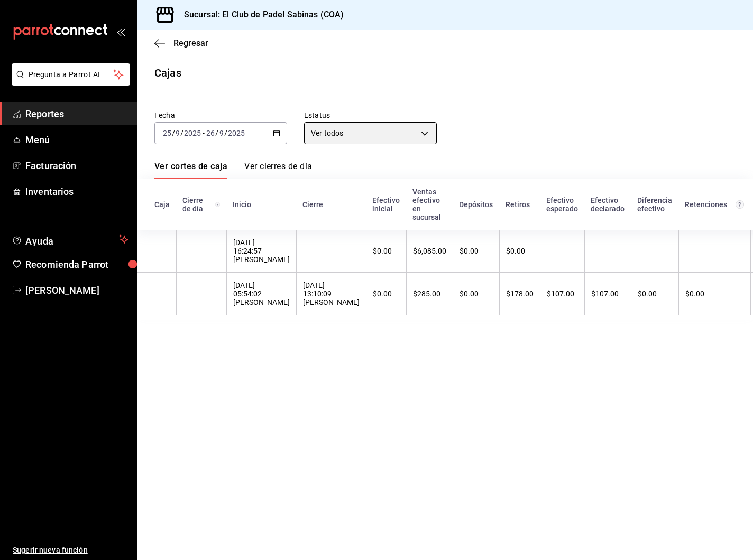  I want to click on button: Pregunta a Parrot AI, so click(71, 74).